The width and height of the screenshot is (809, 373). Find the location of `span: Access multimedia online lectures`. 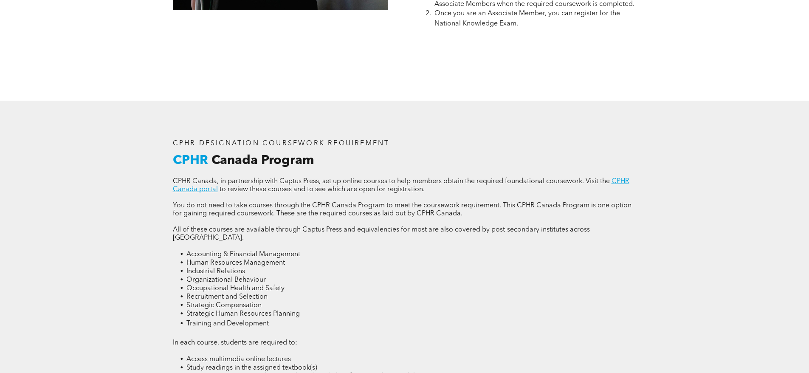

span: Access multimedia online lectures is located at coordinates (239, 359).